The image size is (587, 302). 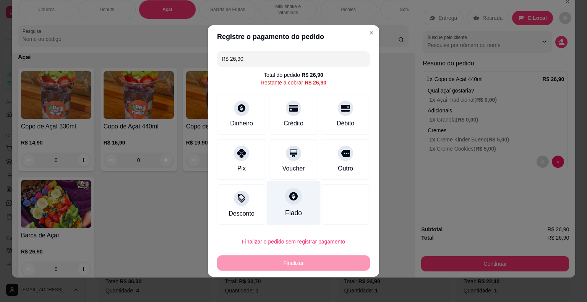 I want to click on div: Outro, so click(x=346, y=169).